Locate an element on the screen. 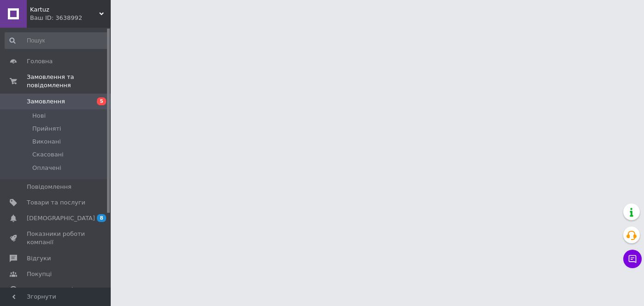 This screenshot has height=306, width=644. span: Головна is located at coordinates (40, 61).